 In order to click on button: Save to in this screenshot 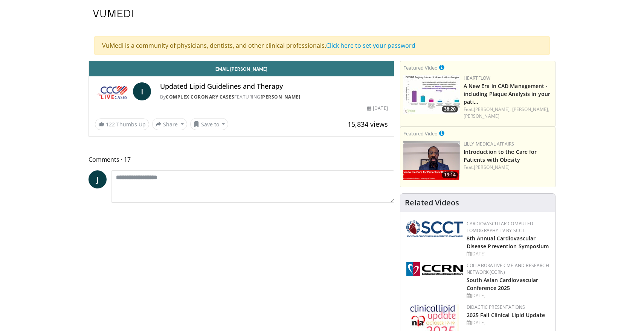, I will do `click(209, 124)`.